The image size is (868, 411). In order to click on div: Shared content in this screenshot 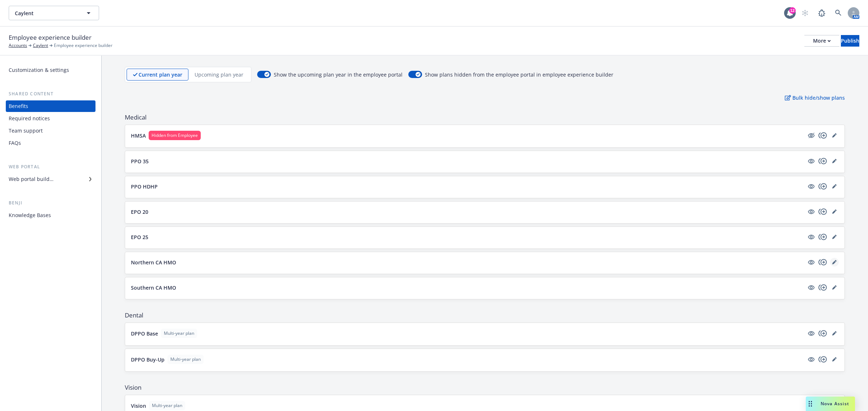, I will do `click(51, 94)`.